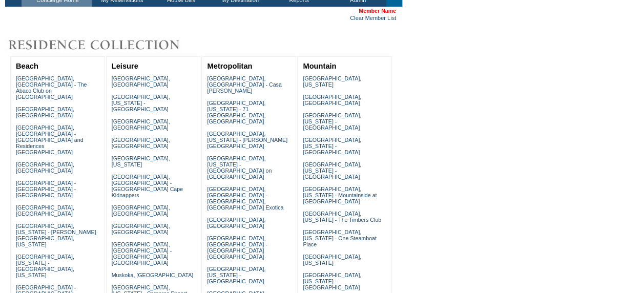 Image resolution: width=644 pixels, height=293 pixels. What do you see at coordinates (377, 10) in the screenshot?
I see `span: Member Name` at bounding box center [377, 10].